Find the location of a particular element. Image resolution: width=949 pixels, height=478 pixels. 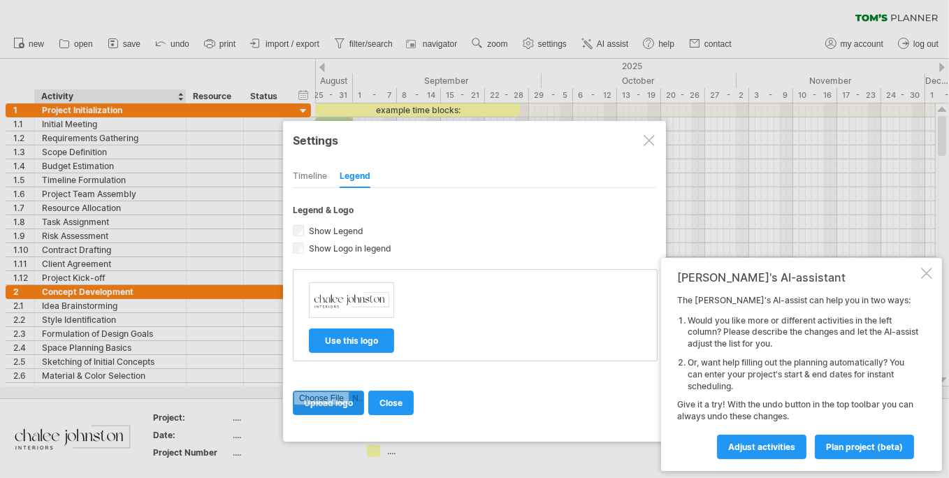

div: Legend is located at coordinates (355, 177).